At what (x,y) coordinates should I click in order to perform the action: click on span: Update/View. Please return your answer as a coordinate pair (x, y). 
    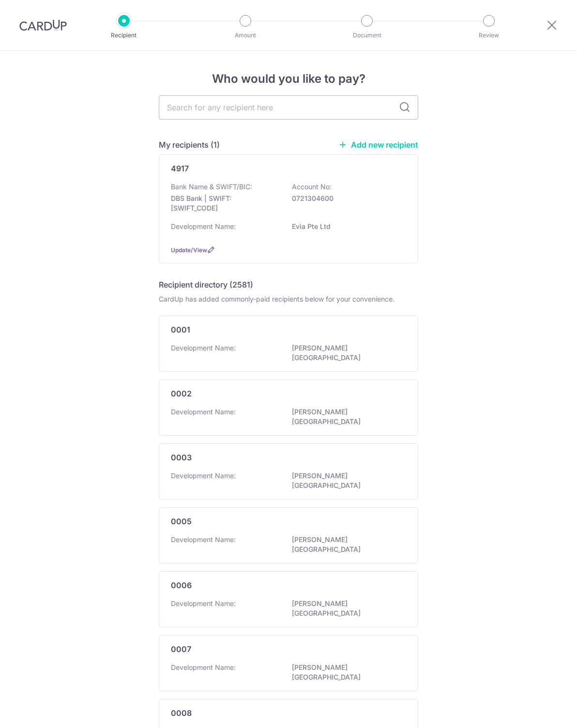
    Looking at the image, I should click on (188, 250).